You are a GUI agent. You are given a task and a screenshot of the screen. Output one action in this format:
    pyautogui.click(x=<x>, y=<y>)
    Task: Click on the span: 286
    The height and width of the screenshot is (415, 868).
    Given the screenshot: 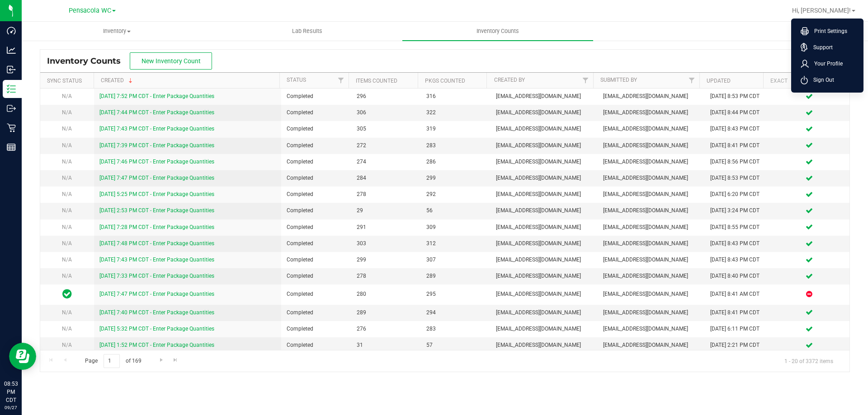 What is the action you would take?
    pyautogui.click(x=456, y=162)
    